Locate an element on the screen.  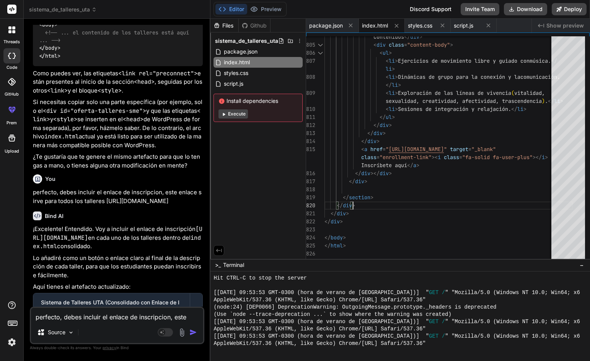
span: Show preview is located at coordinates (565, 26).